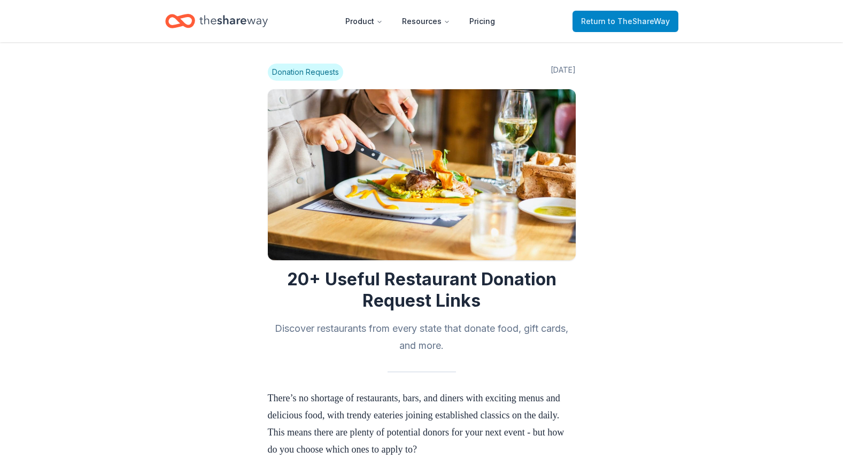  What do you see at coordinates (364, 21) in the screenshot?
I see `button: Product` at bounding box center [364, 21].